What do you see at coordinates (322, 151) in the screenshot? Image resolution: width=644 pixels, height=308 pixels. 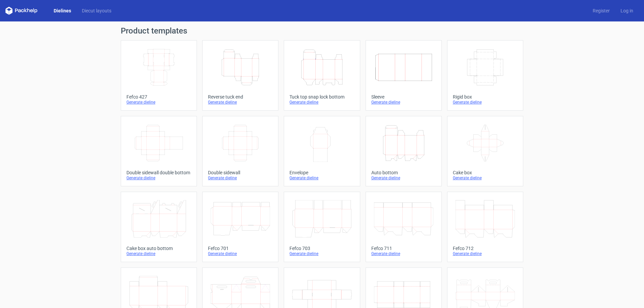 I see `a: EnvelopeGenerate dieline` at bounding box center [322, 151].